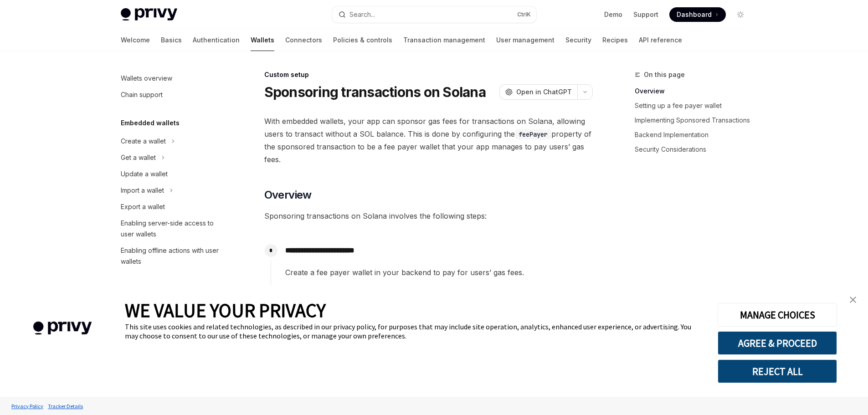 The height and width of the screenshot is (415, 868). I want to click on button: Toggle Import a wallet section, so click(172, 190).